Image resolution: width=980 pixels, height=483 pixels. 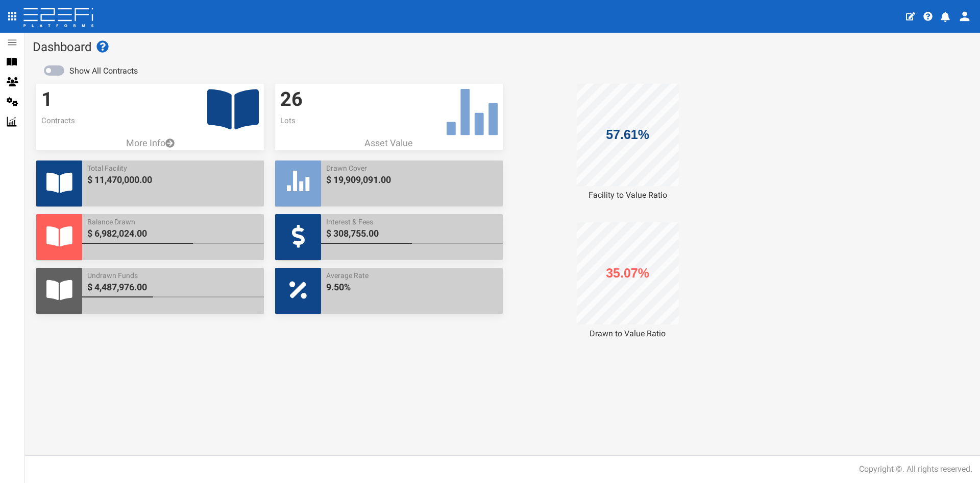 I want to click on span: $ 19,909,091.00, so click(x=412, y=180).